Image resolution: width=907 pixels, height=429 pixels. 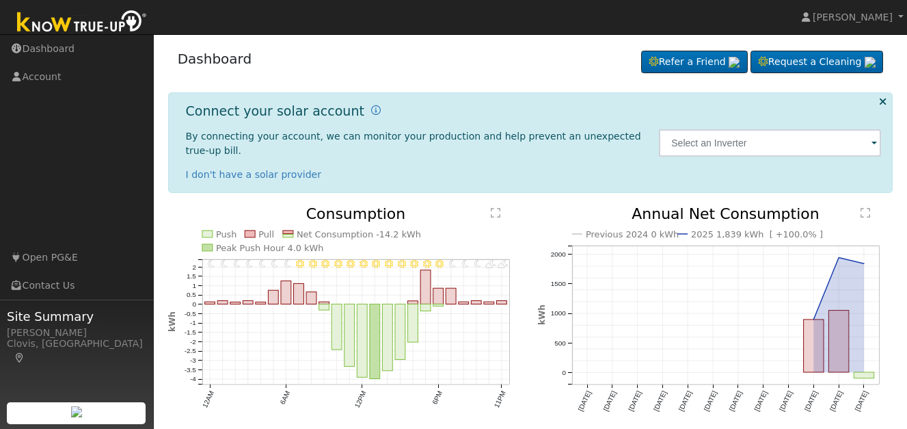 What do you see at coordinates (491, 264) in the screenshot?
I see `i: 10PM - PartlyCloudy` at bounding box center [491, 264].